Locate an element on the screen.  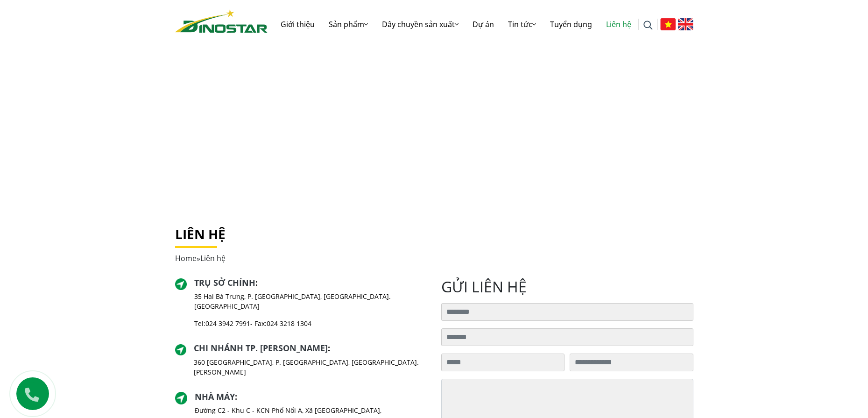
a: Dây chuyền sản xuất is located at coordinates (420, 24).